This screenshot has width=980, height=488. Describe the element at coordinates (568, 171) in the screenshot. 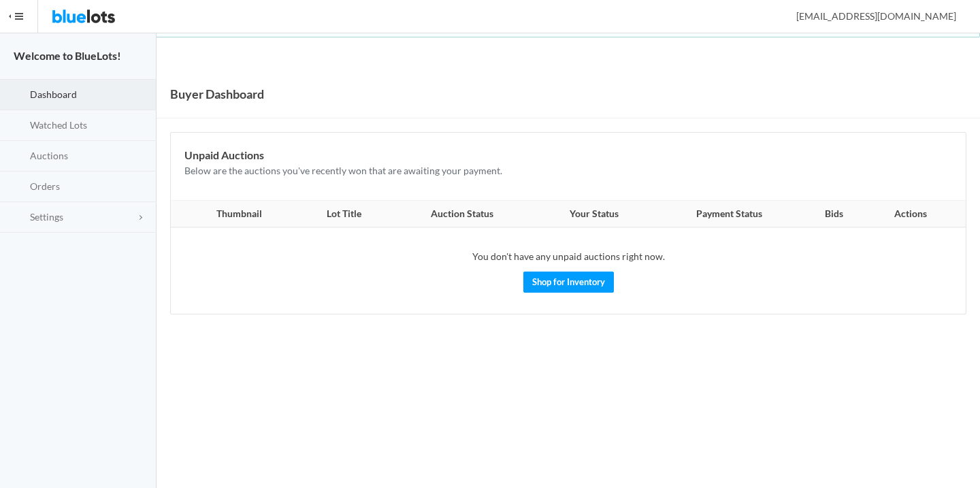

I see `p: Below are the auctions you've recently won that are awaiting your payment.` at that location.